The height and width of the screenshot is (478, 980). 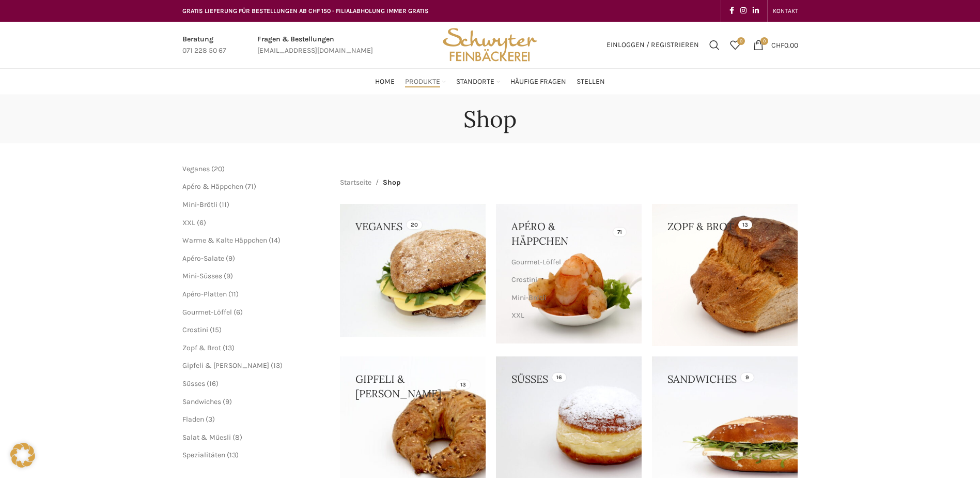 What do you see at coordinates (743, 10) in the screenshot?
I see `a: Instagram social link` at bounding box center [743, 10].